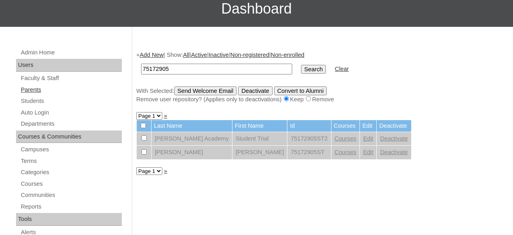  What do you see at coordinates (255, 91) in the screenshot?
I see `input: Deactivate` at bounding box center [255, 91].